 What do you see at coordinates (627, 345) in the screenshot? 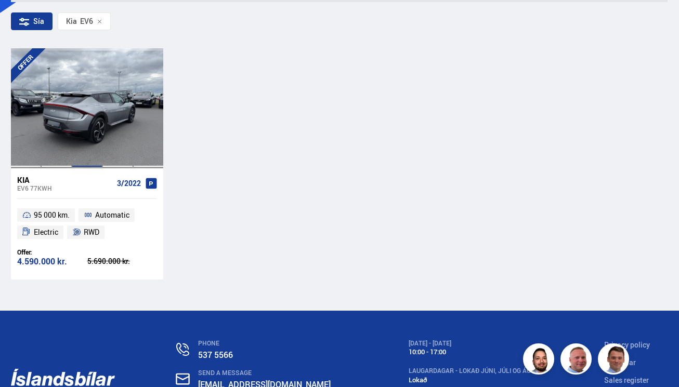
I see `a: Privacy policy` at bounding box center [627, 345].